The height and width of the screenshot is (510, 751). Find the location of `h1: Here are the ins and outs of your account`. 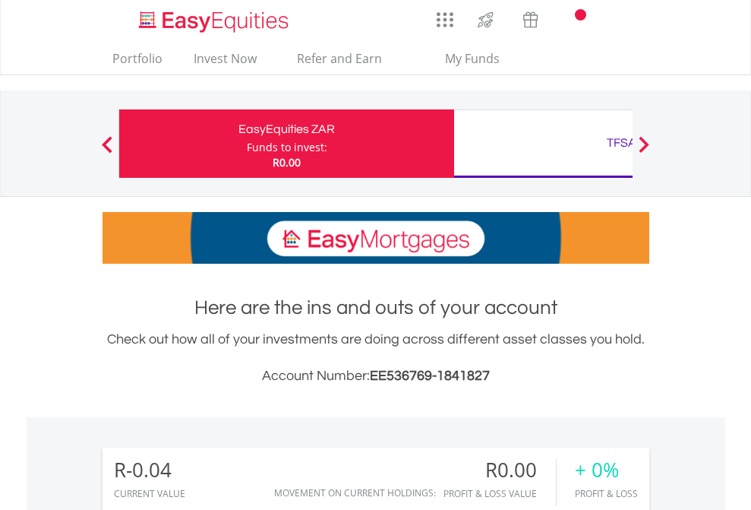

h1: Here are the ins and outs of your account is located at coordinates (376, 308).